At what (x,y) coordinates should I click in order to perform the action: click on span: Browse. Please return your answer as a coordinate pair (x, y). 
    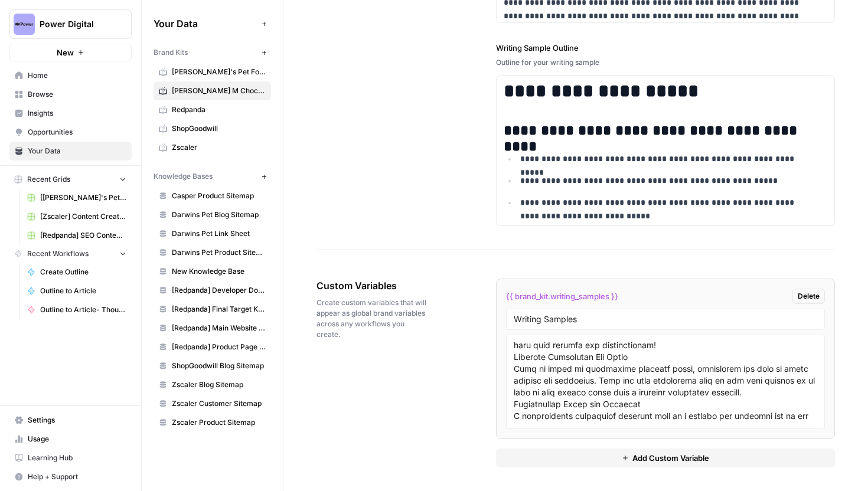
    Looking at the image, I should click on (77, 95).